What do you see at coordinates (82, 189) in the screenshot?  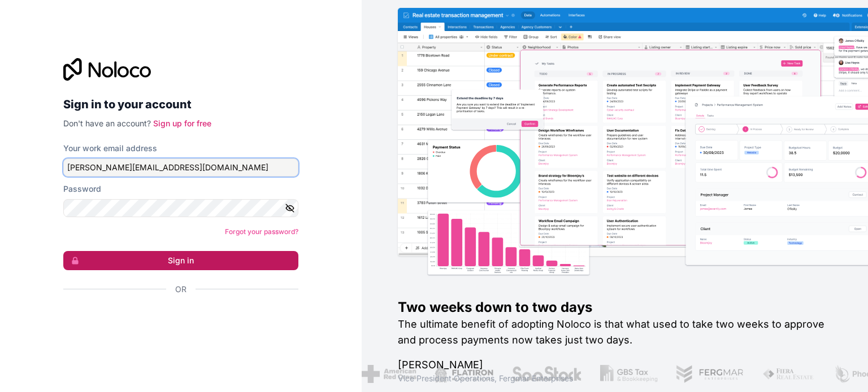 I see `label: Password` at bounding box center [82, 189].